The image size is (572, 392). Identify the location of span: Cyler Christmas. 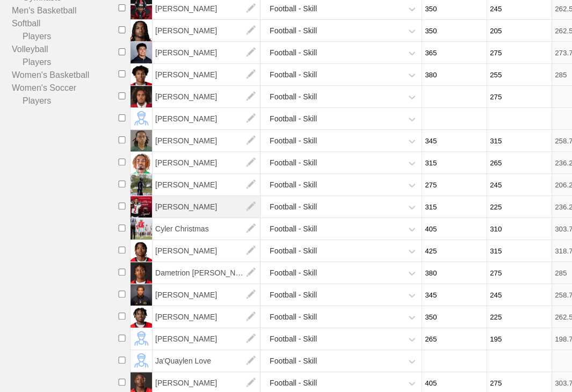
(206, 229).